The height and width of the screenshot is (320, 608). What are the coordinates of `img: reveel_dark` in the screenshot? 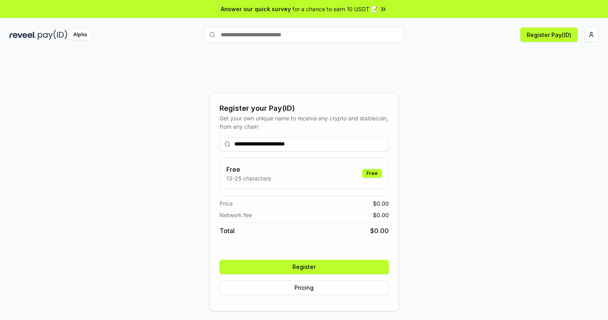 It's located at (23, 35).